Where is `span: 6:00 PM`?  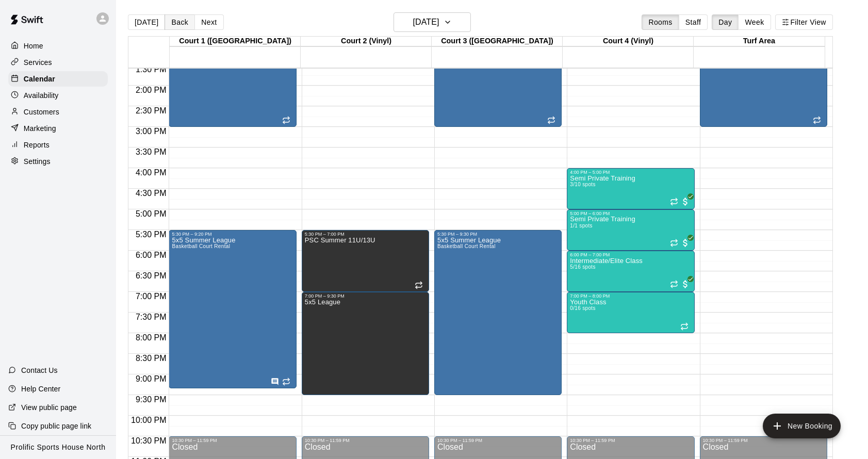
span: 6:00 PM is located at coordinates (151, 255).